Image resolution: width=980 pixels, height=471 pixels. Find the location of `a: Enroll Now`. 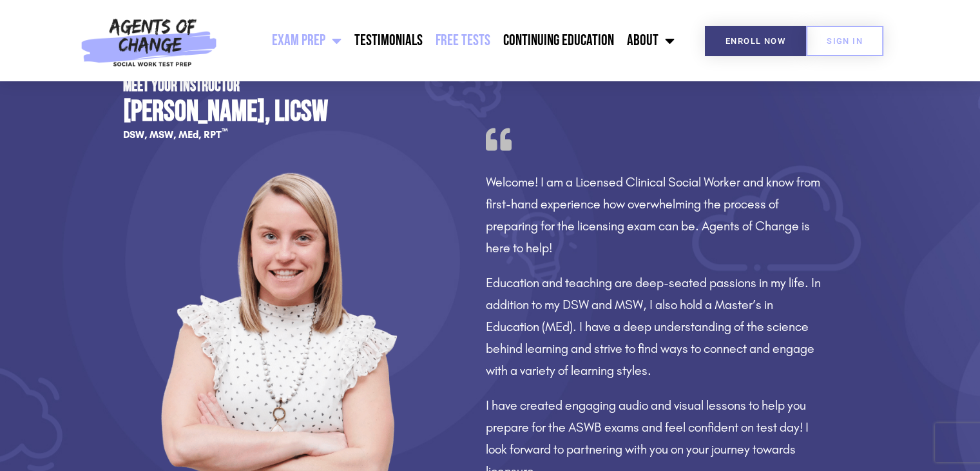

a: Enroll Now is located at coordinates (755, 40).